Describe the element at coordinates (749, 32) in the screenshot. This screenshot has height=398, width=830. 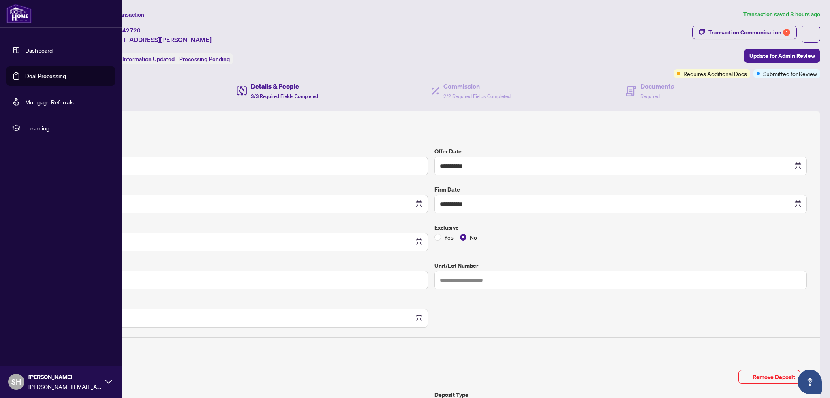
I see `div: Transaction Communication` at that location.